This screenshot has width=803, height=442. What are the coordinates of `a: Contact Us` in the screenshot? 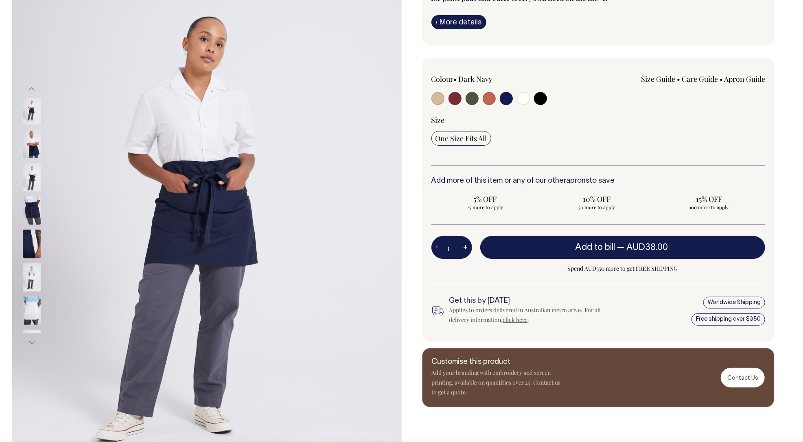 It's located at (743, 377).